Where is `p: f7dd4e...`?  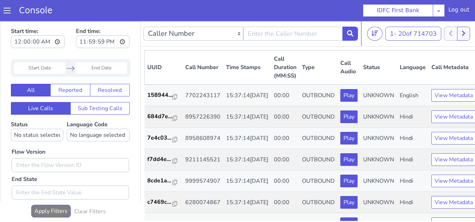
p: f7dd4e... is located at coordinates (160, 138).